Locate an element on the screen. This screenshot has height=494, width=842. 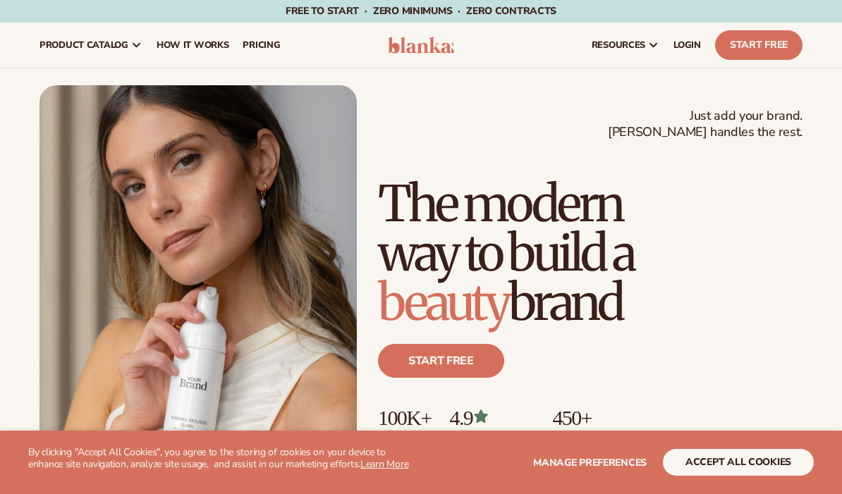
a: resources is located at coordinates (626, 45).